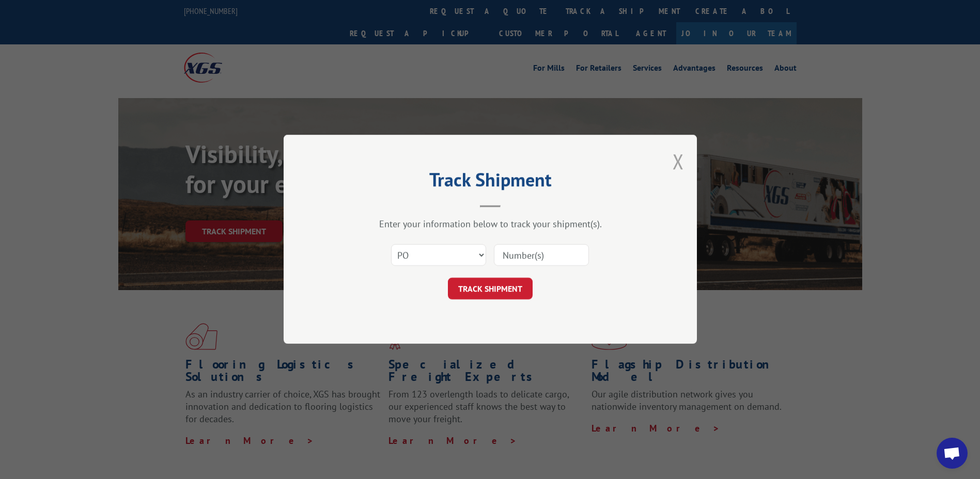 This screenshot has height=479, width=980. What do you see at coordinates (541, 256) in the screenshot?
I see `input: Number(s)` at bounding box center [541, 256].